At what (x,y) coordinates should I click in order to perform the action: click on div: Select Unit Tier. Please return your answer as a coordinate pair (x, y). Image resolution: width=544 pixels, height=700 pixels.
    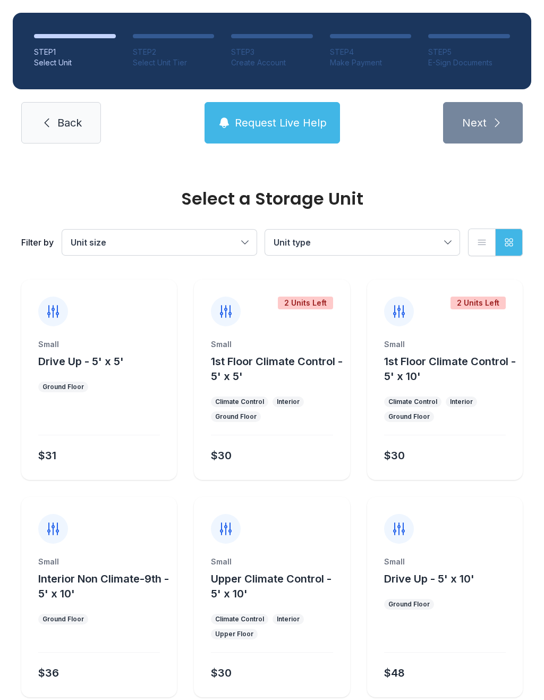
    Looking at the image, I should click on (174, 63).